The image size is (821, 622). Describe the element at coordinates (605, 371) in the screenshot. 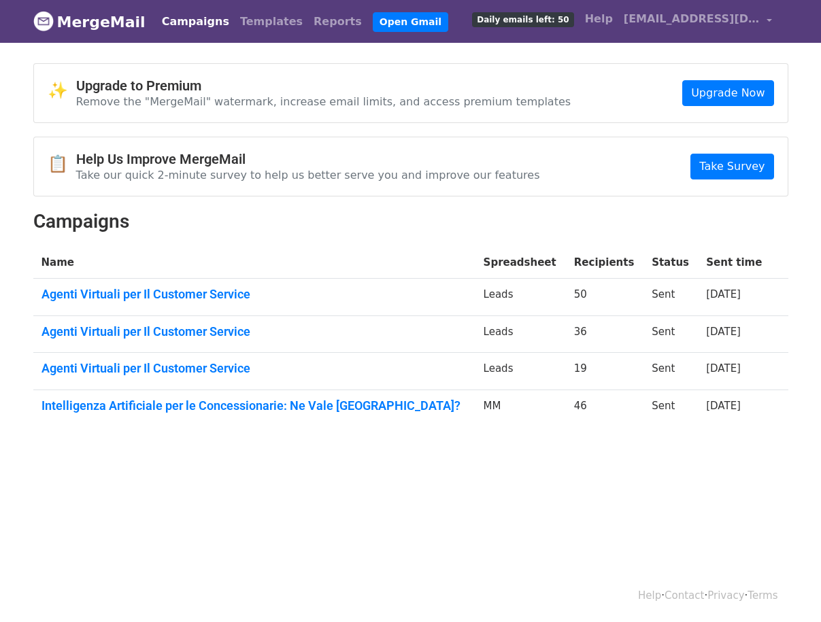

I see `td: 19` at that location.